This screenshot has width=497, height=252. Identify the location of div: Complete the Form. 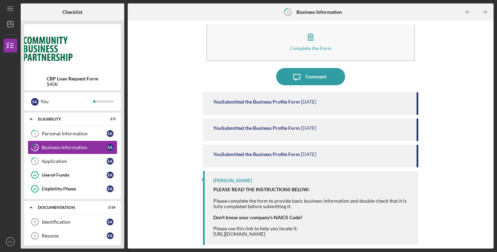
(311, 48).